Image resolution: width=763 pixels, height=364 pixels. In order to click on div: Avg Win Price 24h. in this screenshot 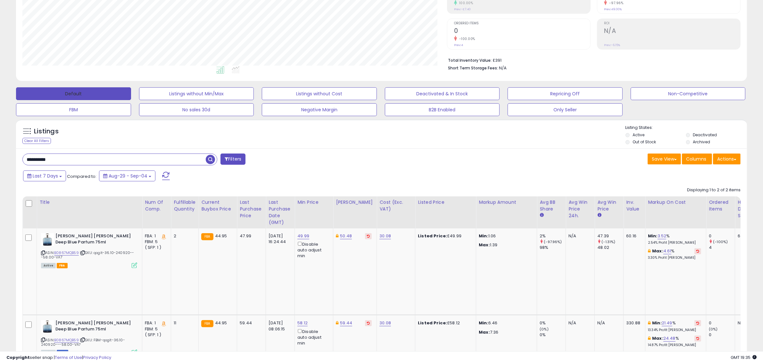, I will do `click(580, 209)`.